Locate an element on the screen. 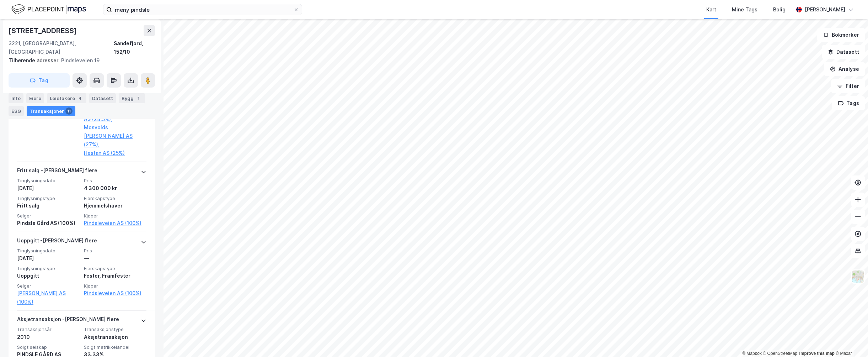 This screenshot has height=357, width=868. div: 4 is located at coordinates (80, 98).